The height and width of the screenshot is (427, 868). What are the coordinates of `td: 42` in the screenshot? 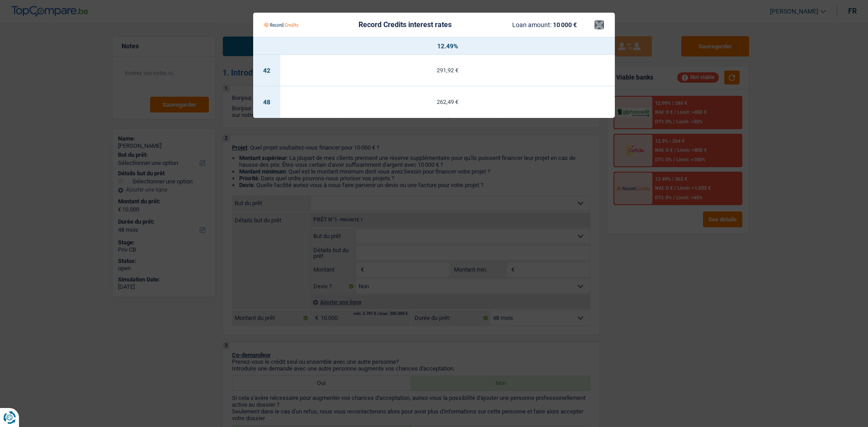 It's located at (267, 71).